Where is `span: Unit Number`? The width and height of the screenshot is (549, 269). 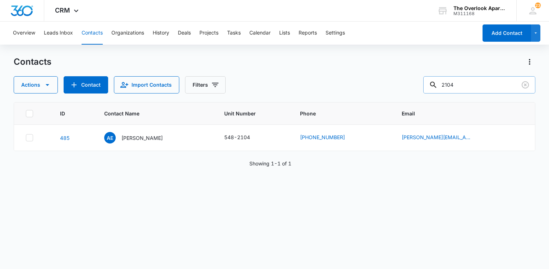
span: Unit Number is located at coordinates (253, 113).